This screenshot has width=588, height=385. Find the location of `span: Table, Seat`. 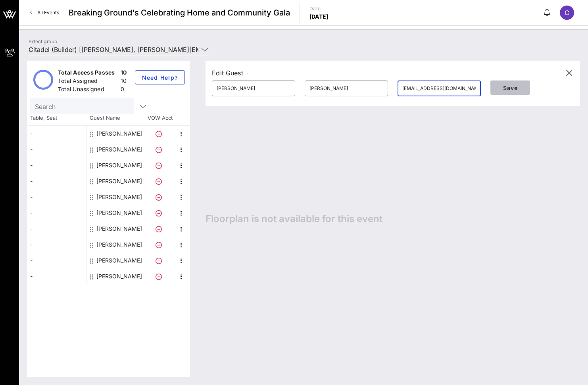

span: Table, Seat is located at coordinates (57, 118).